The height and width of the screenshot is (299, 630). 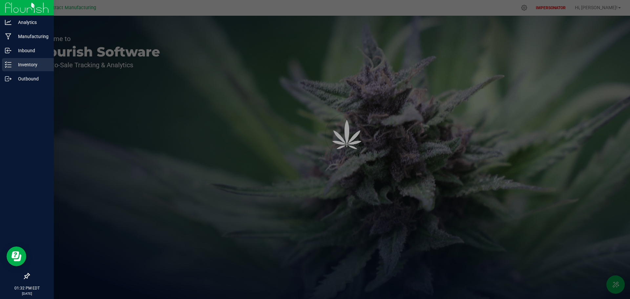 What do you see at coordinates (31, 51) in the screenshot?
I see `p: Inbound` at bounding box center [31, 51].